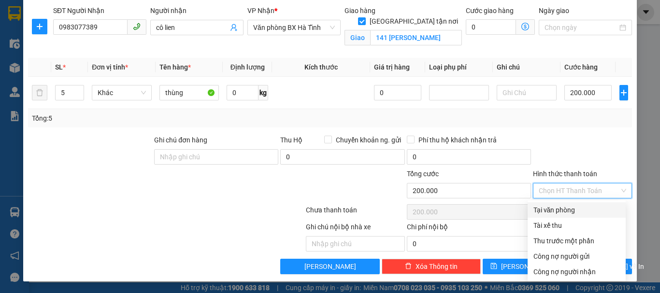 The height and width of the screenshot is (293, 660). I want to click on span: VP Nhận, so click(261, 11).